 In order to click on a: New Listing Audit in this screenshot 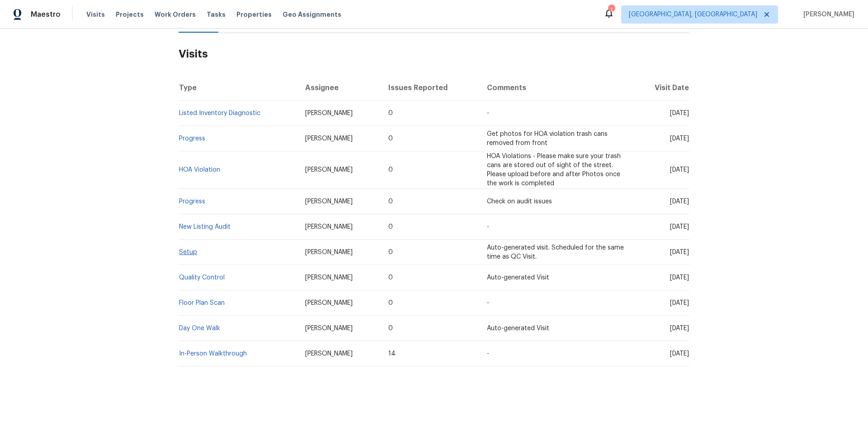, I will do `click(205, 227)`.